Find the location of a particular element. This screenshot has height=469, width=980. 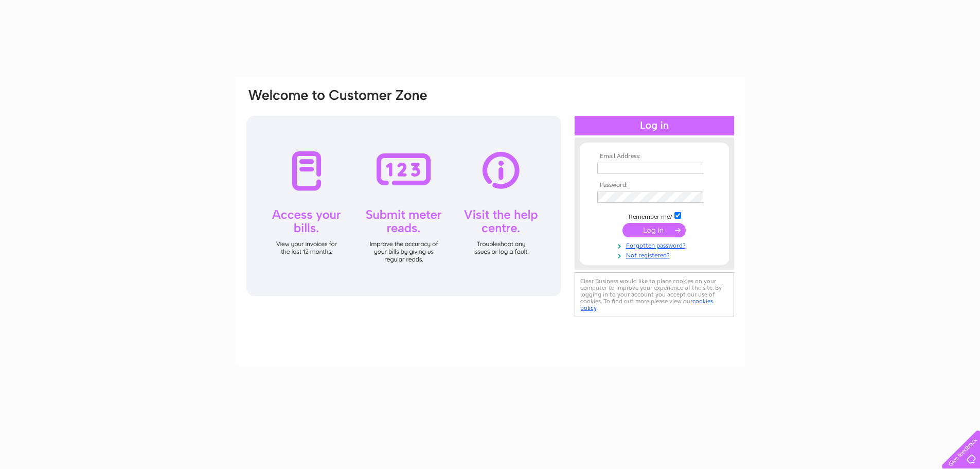

a: cookies policy is located at coordinates (647, 304).